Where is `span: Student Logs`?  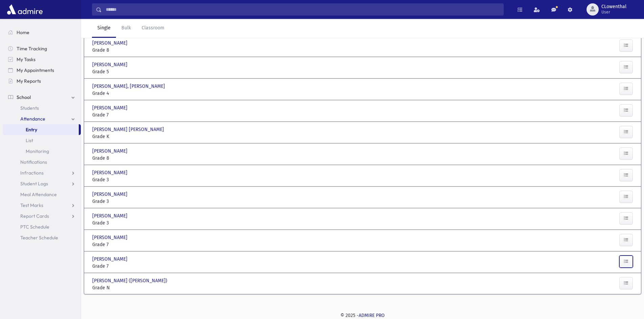 span: Student Logs is located at coordinates (34, 184).